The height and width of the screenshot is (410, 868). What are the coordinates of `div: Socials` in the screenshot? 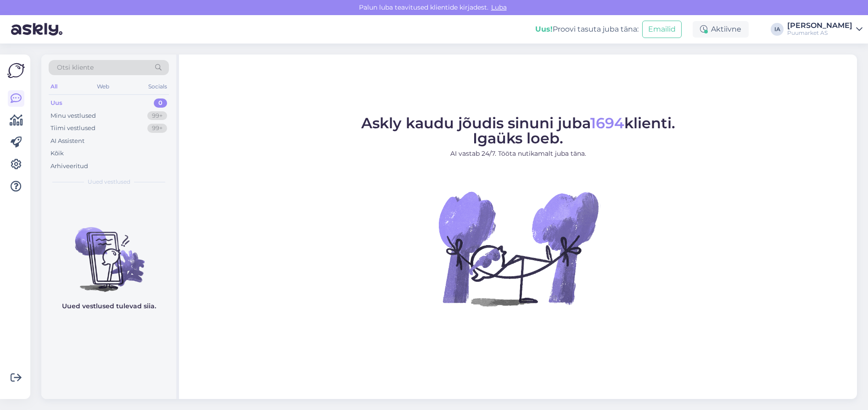 It's located at (158, 87).